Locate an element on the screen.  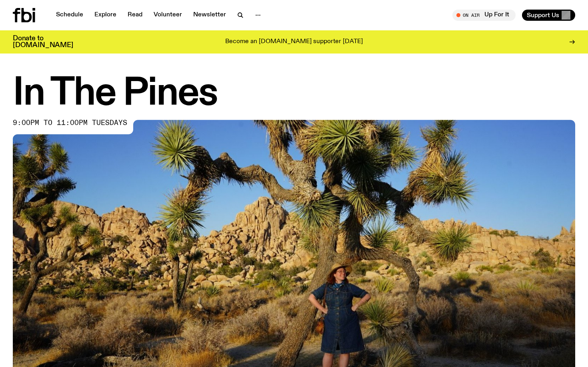
button: Support Us is located at coordinates (548, 15).